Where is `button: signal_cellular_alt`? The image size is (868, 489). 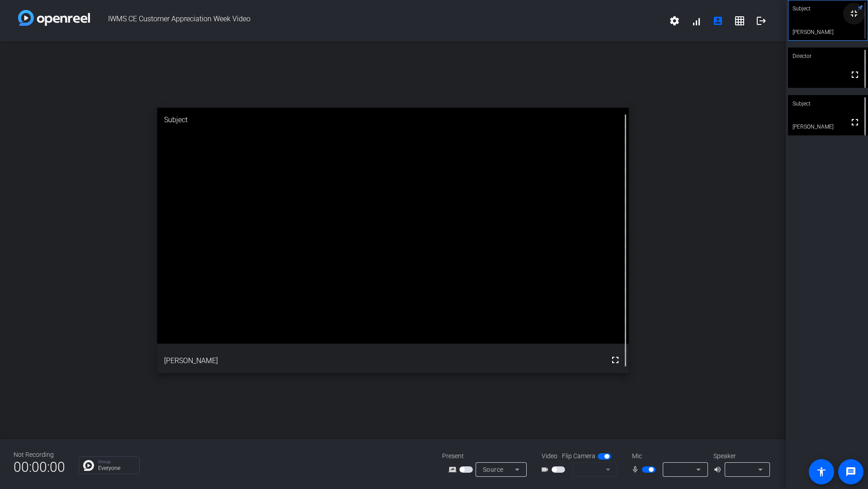
button: signal_cellular_alt is located at coordinates (696, 21).